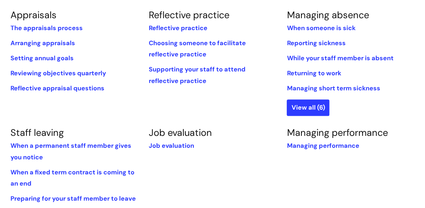  Describe the element at coordinates (340, 58) in the screenshot. I see `a: While‌ ‌your‌ ‌staff‌ ‌member‌ ‌is‌ ‌absent‌` at that location.